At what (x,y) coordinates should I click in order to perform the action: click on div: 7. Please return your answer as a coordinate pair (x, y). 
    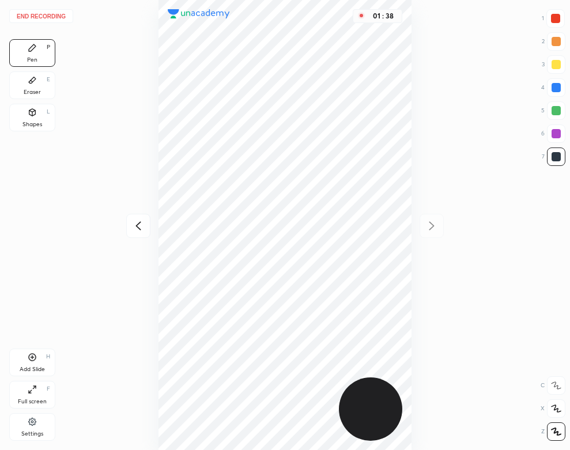
    Looking at the image, I should click on (553, 157).